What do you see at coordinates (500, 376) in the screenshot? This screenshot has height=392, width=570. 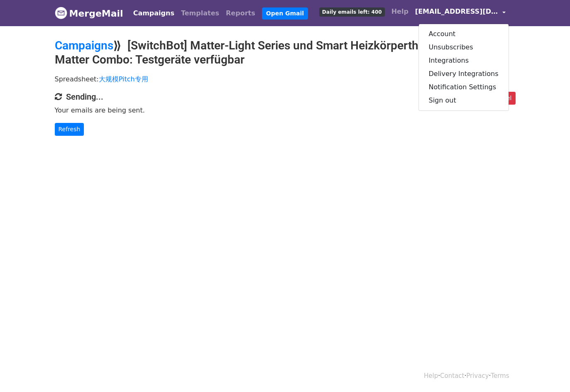 I see `a: Terms` at bounding box center [500, 376].